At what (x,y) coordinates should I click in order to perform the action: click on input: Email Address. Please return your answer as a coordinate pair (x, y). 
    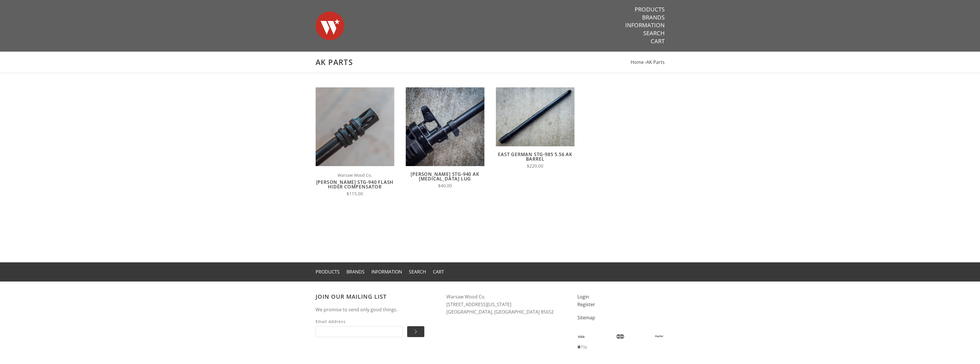
    Looking at the image, I should click on (359, 331).